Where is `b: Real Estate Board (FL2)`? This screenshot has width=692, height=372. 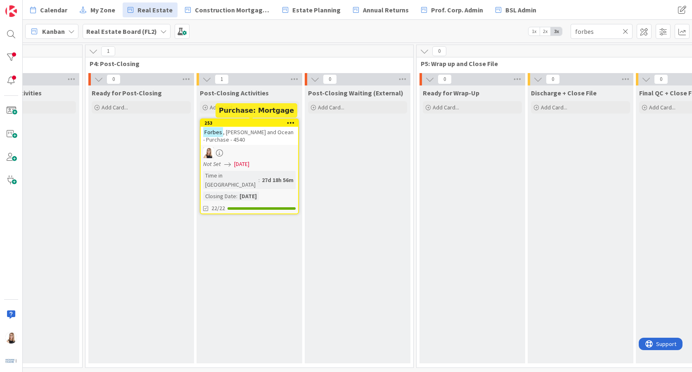 b: Real Estate Board (FL2) is located at coordinates (121, 31).